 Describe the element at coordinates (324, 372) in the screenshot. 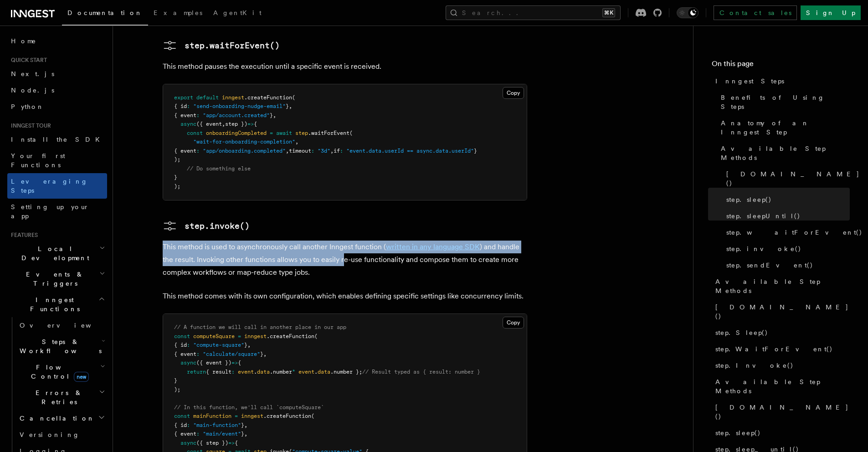

I see `span: data` at that location.